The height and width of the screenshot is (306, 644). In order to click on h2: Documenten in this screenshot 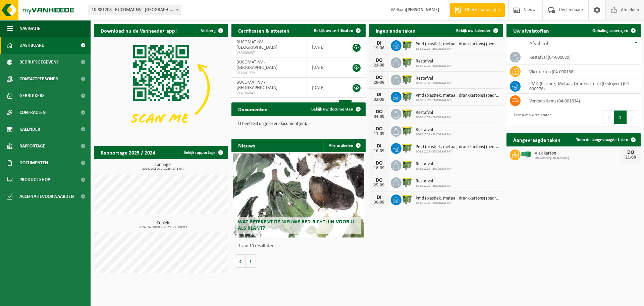, I will do `click(253, 109)`.